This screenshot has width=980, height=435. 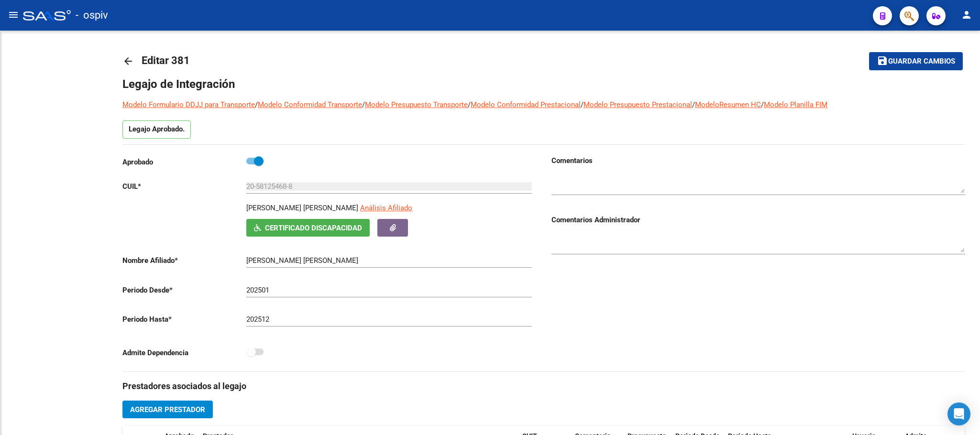 What do you see at coordinates (544, 387) in the screenshot?
I see `h3: Prestadores asociados al legajo` at bounding box center [544, 387].